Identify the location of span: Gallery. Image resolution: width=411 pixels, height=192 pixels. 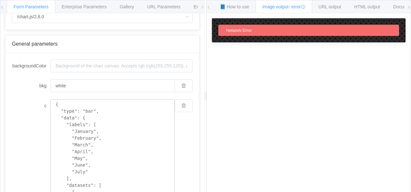
(127, 7).